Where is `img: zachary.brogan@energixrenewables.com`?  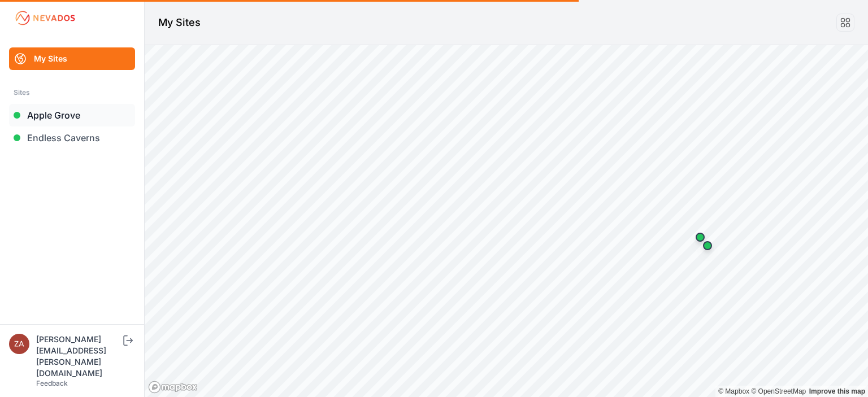 img: zachary.brogan@energixrenewables.com is located at coordinates (19, 344).